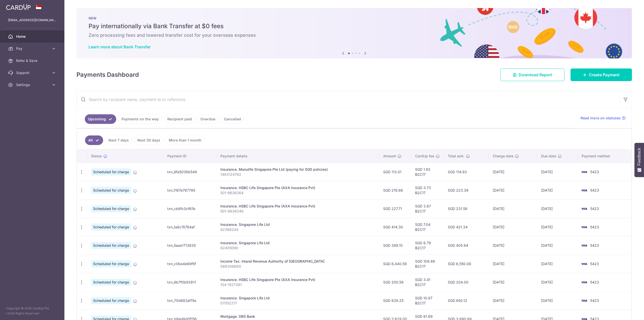  What do you see at coordinates (108, 75) in the screenshot?
I see `h4: Payments Dashboard` at bounding box center [108, 75].